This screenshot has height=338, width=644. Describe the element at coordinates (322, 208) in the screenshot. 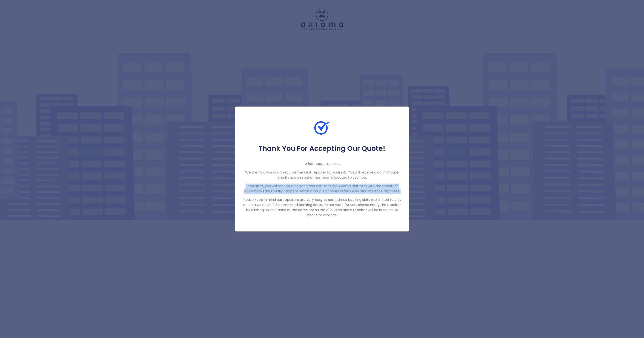

I see `p: Please keep in mind our repairers are very busy so sometimes booking slots are limited to only on...` at that location.